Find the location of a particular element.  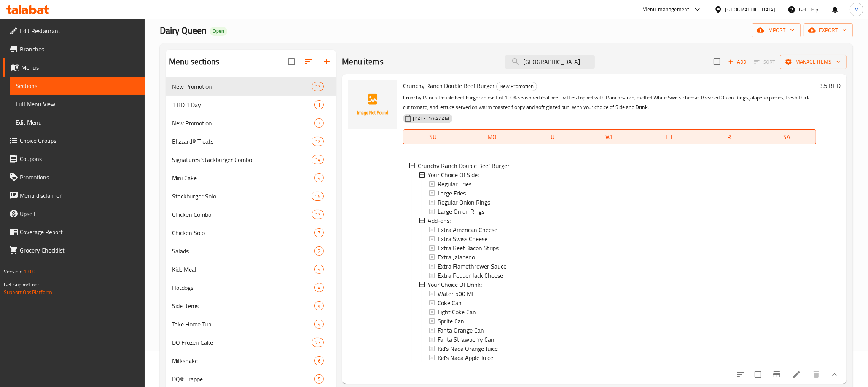

span: Hotdogs is located at coordinates (243, 288).